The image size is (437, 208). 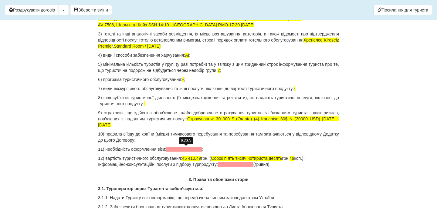 What do you see at coordinates (187, 55) in the screenshot?
I see `span: AI` at bounding box center [187, 55].